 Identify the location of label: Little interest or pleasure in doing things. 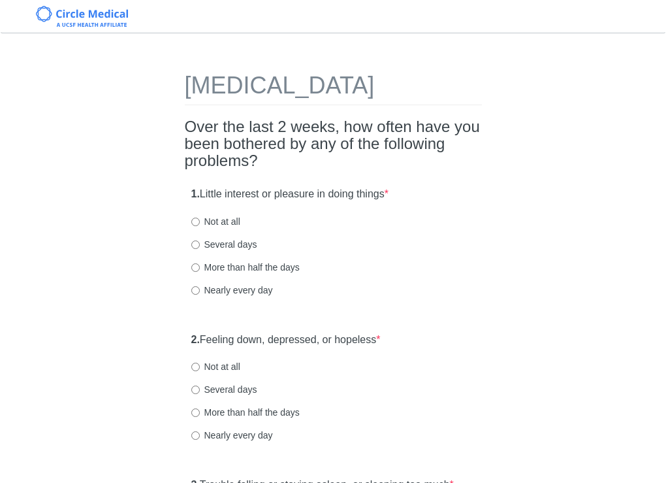
(290, 194).